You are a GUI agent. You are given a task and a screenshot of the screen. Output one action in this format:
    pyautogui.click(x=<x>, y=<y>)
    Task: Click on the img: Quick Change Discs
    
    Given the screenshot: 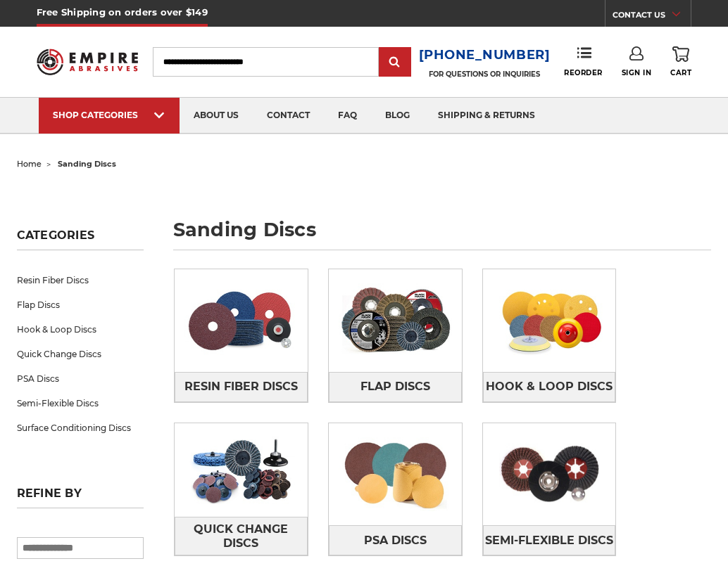 What is the action you would take?
    pyautogui.click(x=241, y=471)
    